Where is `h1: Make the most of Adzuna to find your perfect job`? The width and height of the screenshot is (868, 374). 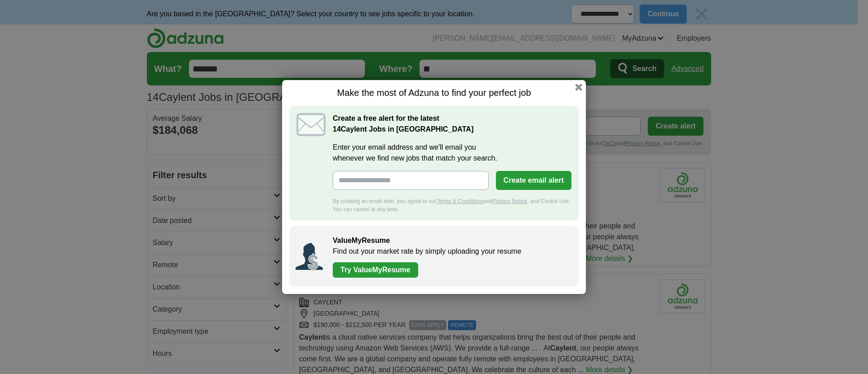
h1: Make the most of Adzuna to find your perfect job is located at coordinates (434, 93).